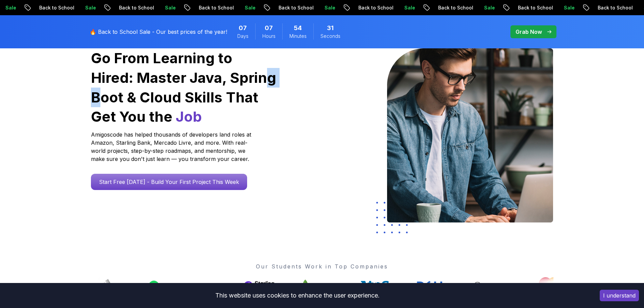 The image size is (644, 308). Describe the element at coordinates (322, 266) in the screenshot. I see `p: Our Students Work in Top Companies` at that location.